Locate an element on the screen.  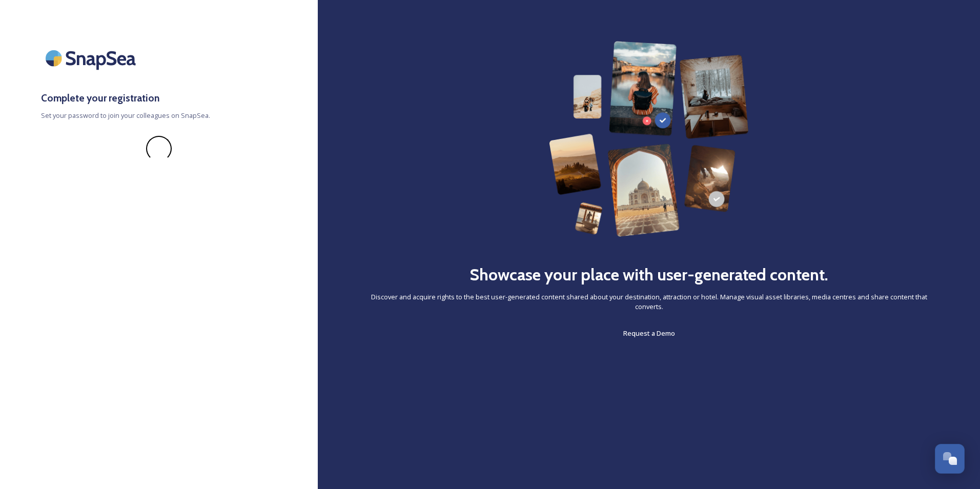
span: Request a Demo is located at coordinates (649, 333).